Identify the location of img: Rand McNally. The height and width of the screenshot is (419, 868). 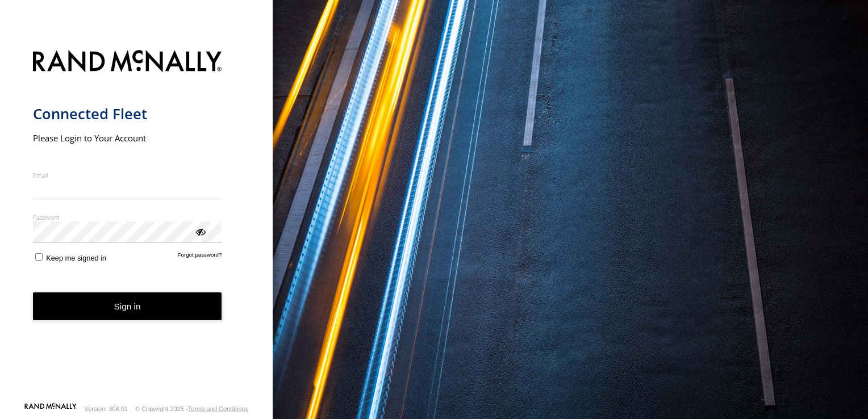
(127, 62).